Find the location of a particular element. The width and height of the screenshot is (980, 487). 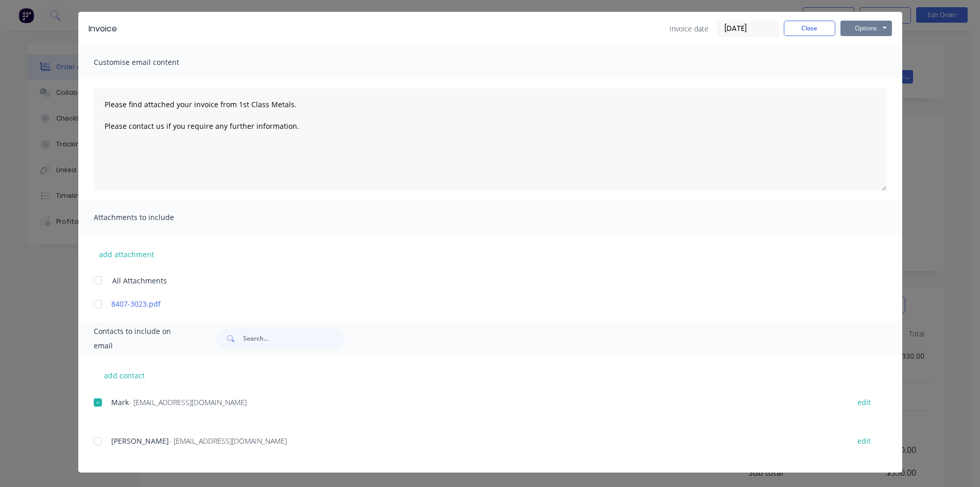

span: Attachments to include is located at coordinates (151, 217).